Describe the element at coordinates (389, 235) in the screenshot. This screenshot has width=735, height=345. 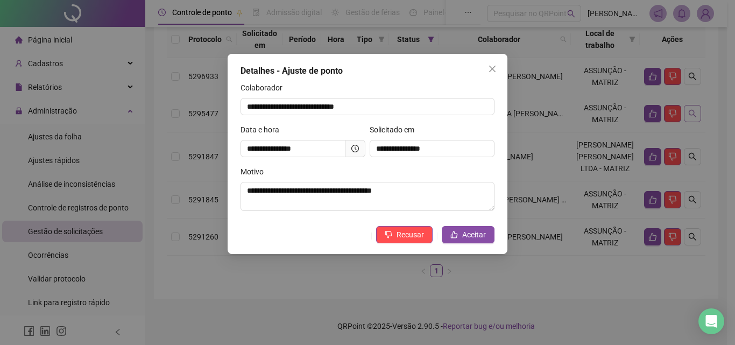
I see `span: dislike` at that location.